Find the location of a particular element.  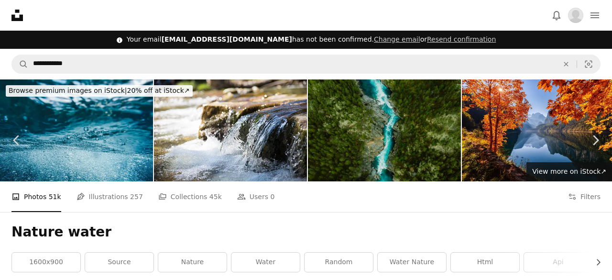

img: Avatar of user sunaya shabbir is located at coordinates (576, 15).